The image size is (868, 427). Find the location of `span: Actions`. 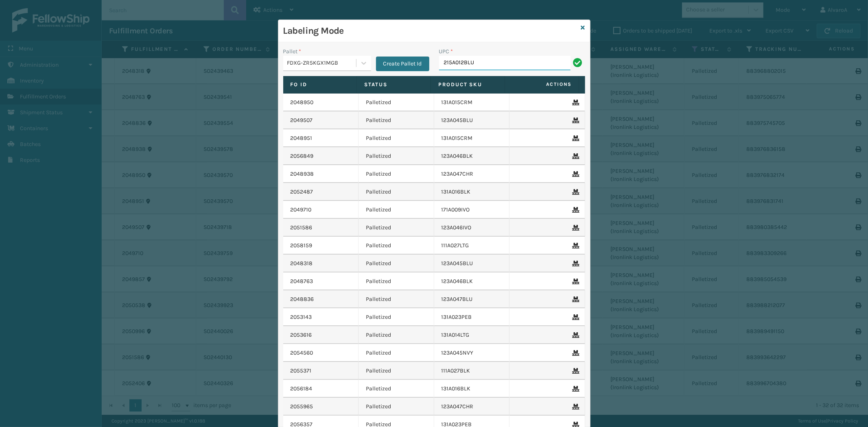

span: Actions is located at coordinates (542, 84).